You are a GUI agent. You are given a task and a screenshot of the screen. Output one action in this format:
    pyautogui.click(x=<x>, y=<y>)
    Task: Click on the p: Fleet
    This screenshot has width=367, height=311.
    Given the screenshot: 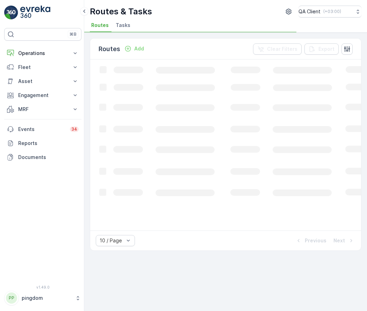 What is the action you would take?
    pyautogui.click(x=43, y=67)
    